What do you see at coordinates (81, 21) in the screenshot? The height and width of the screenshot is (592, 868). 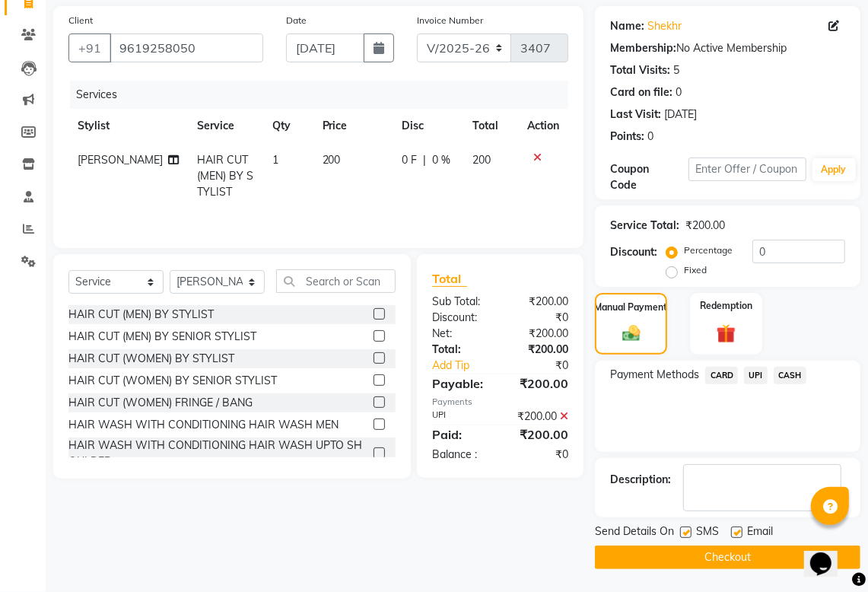 I see `label: Client` at bounding box center [81, 21].